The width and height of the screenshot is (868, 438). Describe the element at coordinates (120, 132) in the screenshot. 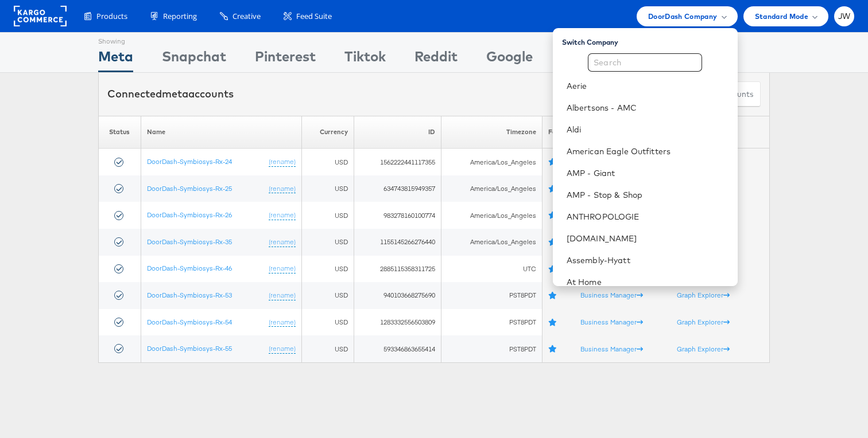

I see `th: Status` at that location.